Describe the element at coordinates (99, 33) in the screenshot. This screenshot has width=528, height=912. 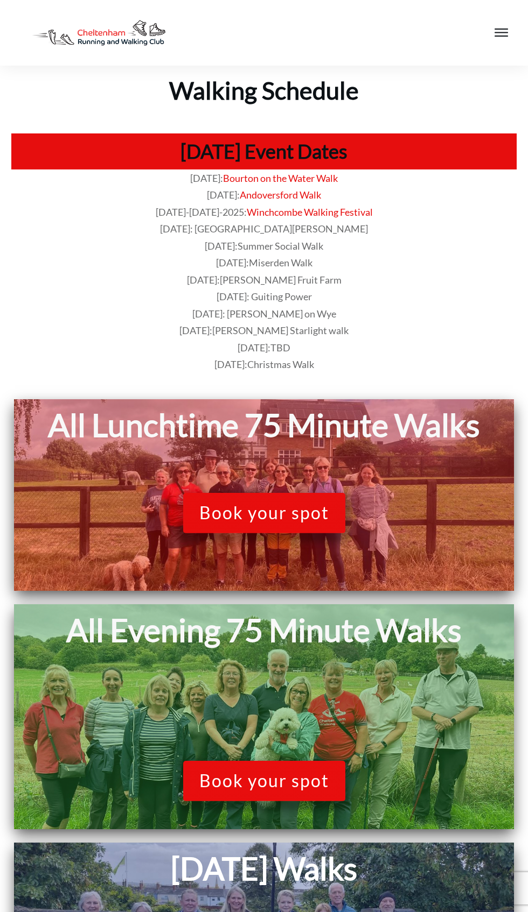
I see `a: Decathlon` at that location.